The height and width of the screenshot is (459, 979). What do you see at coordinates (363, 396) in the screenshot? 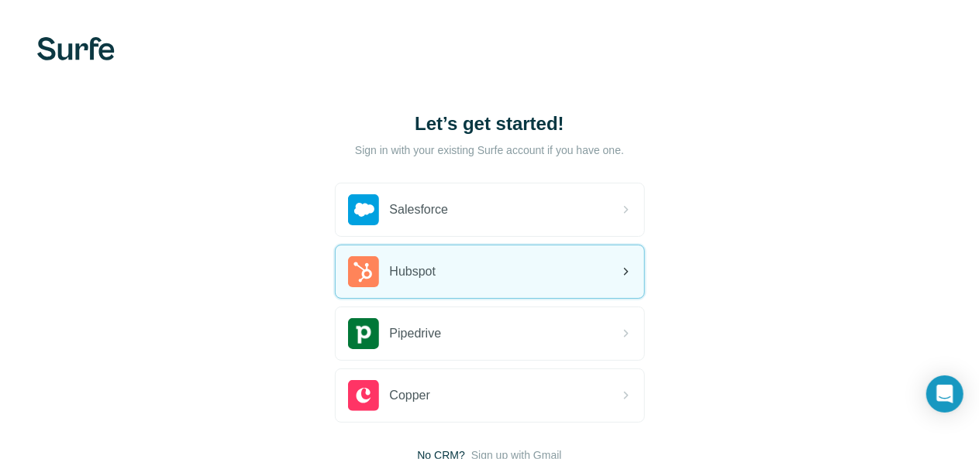
I see `img: copper's logo` at bounding box center [363, 396].